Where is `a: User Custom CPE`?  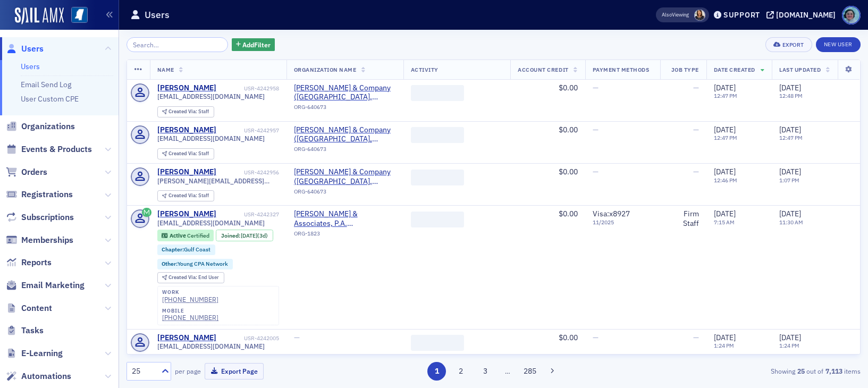 a: User Custom CPE is located at coordinates (50, 99).